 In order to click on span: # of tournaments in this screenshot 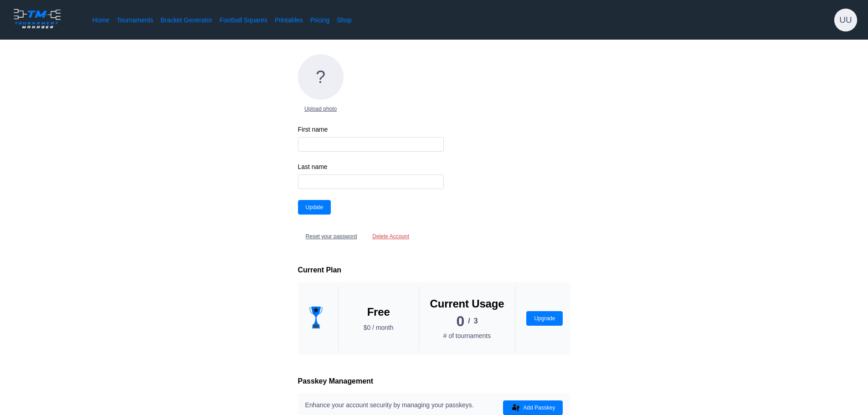, I will do `click(467, 336)`.